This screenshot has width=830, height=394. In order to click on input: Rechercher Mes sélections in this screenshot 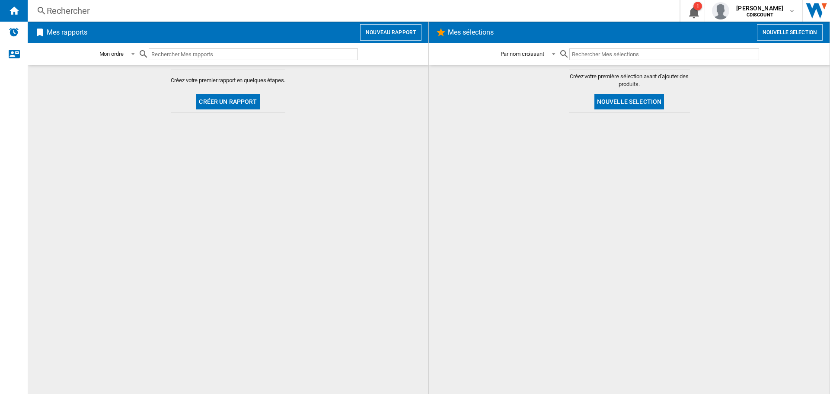, I will do `click(664, 54)`.